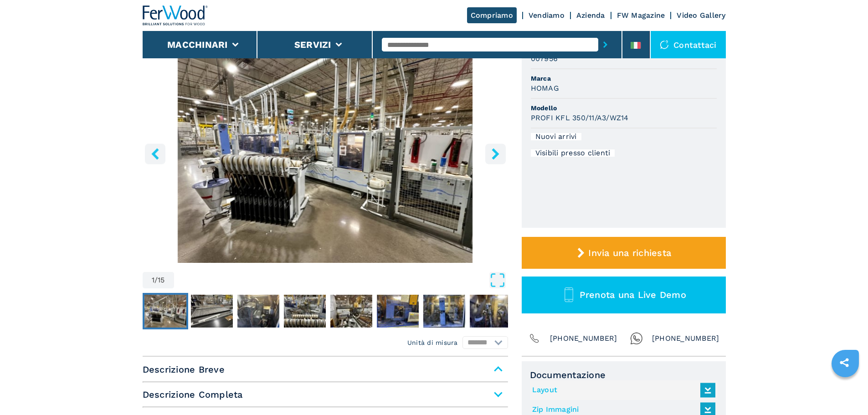  I want to click on button: Go to Slide 1, so click(165, 311).